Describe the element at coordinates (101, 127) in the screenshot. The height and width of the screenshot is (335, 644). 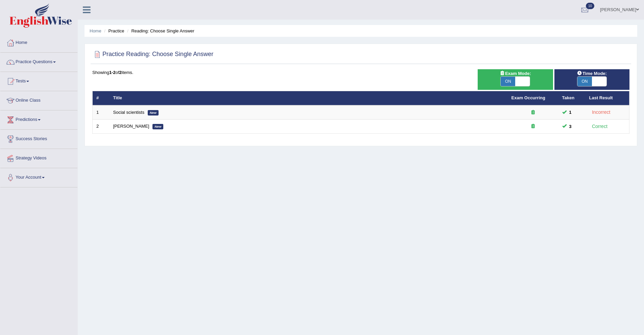
I see `td: 2` at that location.